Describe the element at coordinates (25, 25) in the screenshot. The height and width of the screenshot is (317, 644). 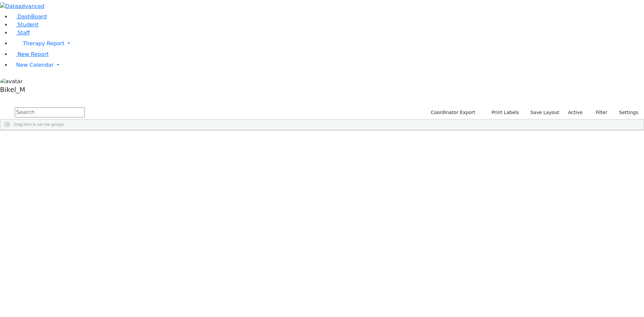
I see `a: Student` at that location.